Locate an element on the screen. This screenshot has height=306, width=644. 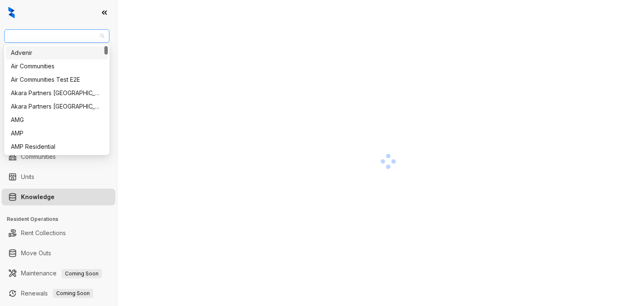
a: Move Outs is located at coordinates (36, 253).